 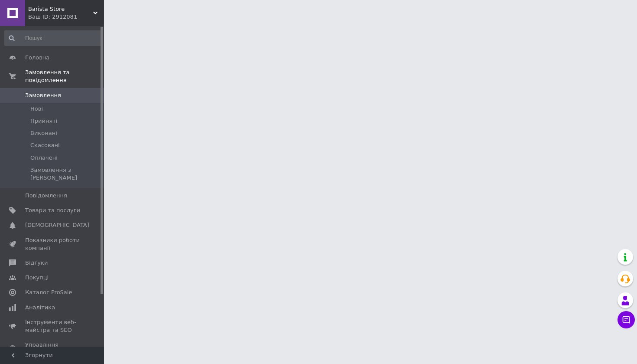 What do you see at coordinates (46, 196) in the screenshot?
I see `span: Повідомлення` at bounding box center [46, 196].